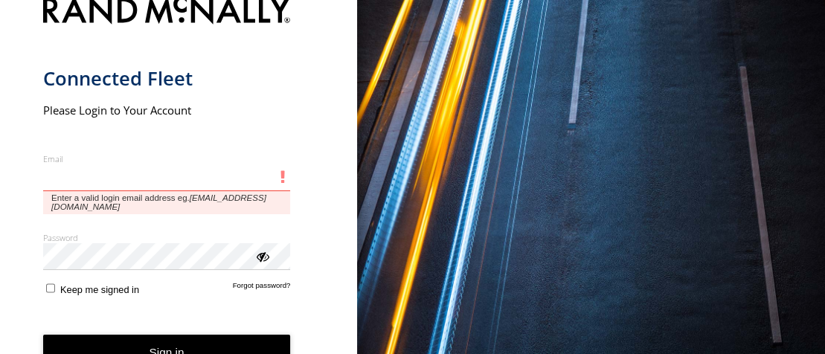 The width and height of the screenshot is (825, 354). What do you see at coordinates (167, 158) in the screenshot?
I see `label: Email` at bounding box center [167, 158].